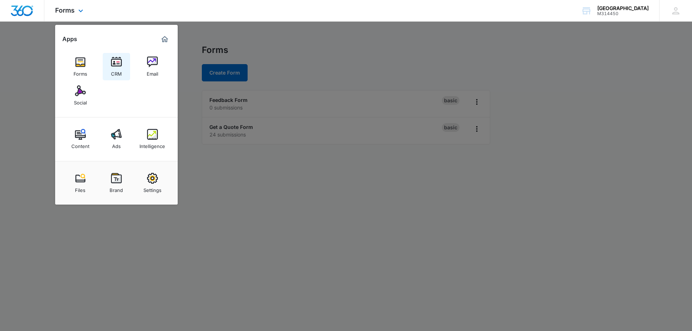 The height and width of the screenshot is (331, 692). Describe the element at coordinates (70, 39) in the screenshot. I see `h2: Apps` at that location.